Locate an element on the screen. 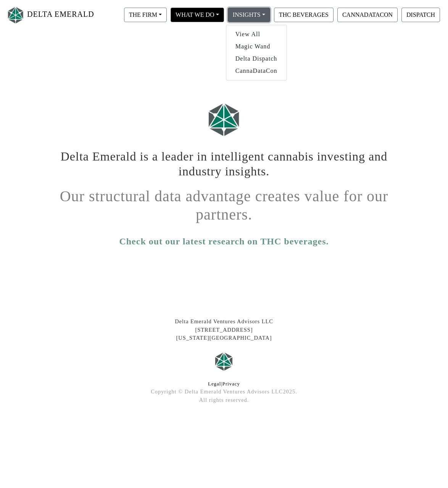 Image resolution: width=448 pixels, height=488 pixels. div: Copyright © Delta Emerald Ventures Advisors LLC 2025 . is located at coordinates (224, 392).